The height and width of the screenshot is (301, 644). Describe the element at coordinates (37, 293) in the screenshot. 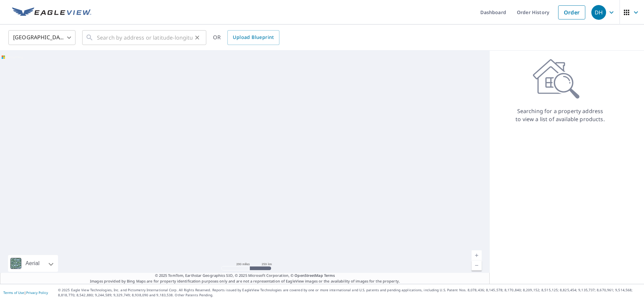

I see `a: Privacy Policy` at that location.